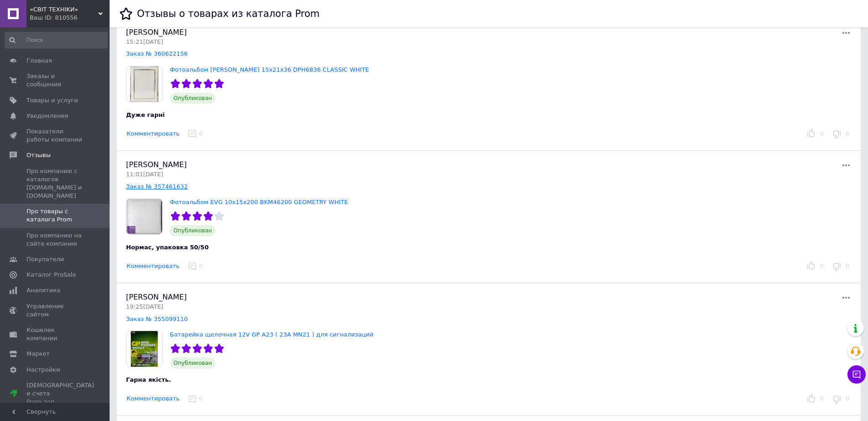  I want to click on span: Товары и услуги, so click(52, 100).